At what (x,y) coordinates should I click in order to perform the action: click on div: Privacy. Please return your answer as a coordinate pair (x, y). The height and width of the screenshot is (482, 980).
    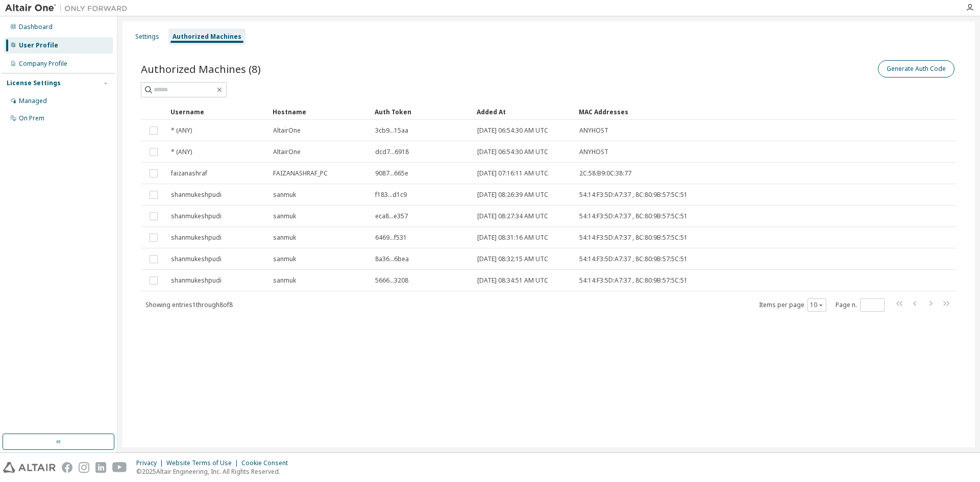
    Looking at the image, I should click on (151, 463).